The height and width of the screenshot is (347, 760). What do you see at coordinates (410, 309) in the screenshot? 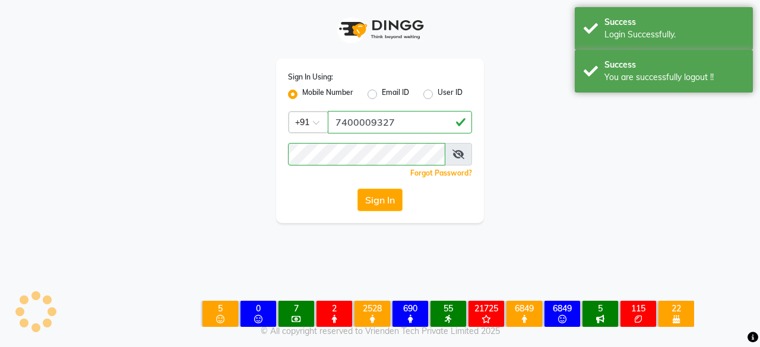
I see `div: 690` at bounding box center [410, 309].